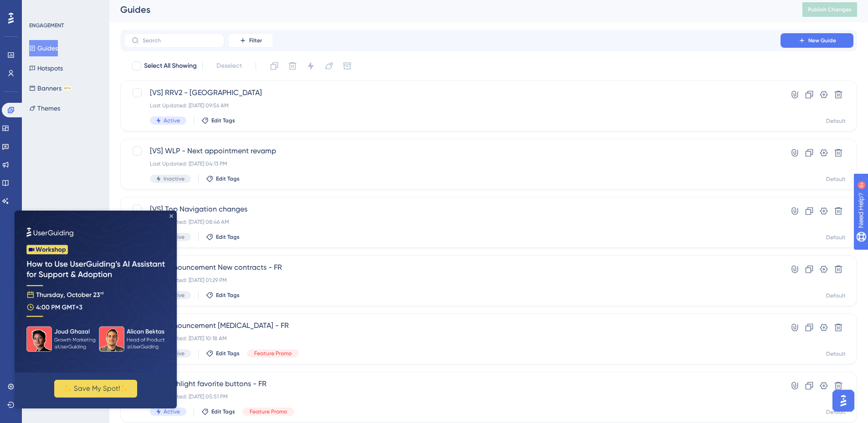 This screenshot has width=868, height=423. What do you see at coordinates (13, 13) in the screenshot?
I see `img: launcher-image-alternative-text` at bounding box center [13, 13].